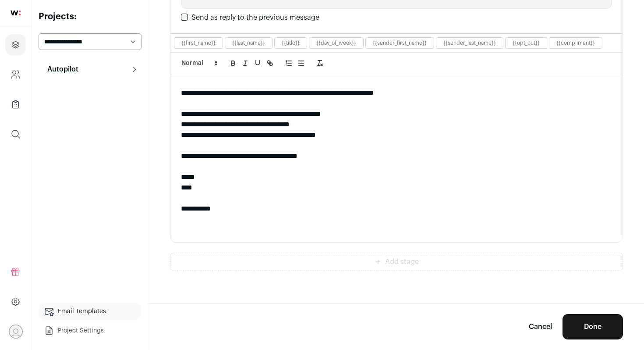  I want to click on button: {{first_name}}, so click(199, 43).